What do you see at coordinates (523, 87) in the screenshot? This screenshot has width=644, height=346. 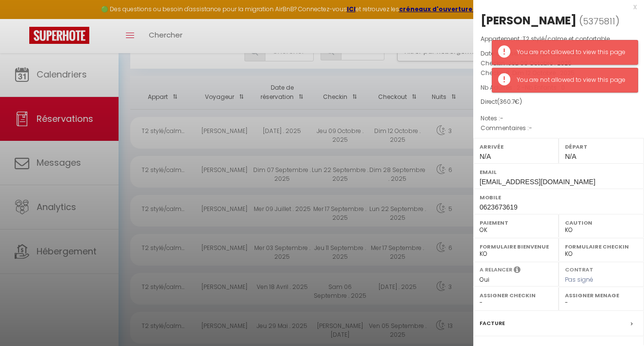 I see `span: Nb Adultes : 2 -` at bounding box center [523, 87].